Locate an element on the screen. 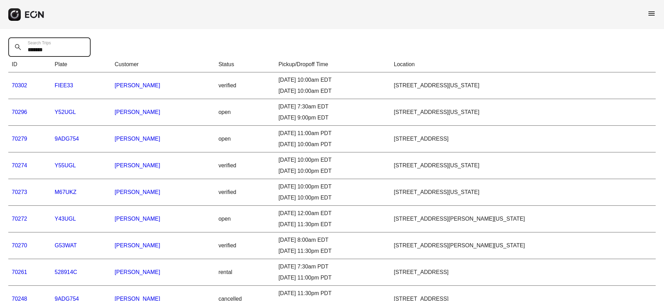 This screenshot has height=301, width=664. a: FIEE33 is located at coordinates (64, 85).